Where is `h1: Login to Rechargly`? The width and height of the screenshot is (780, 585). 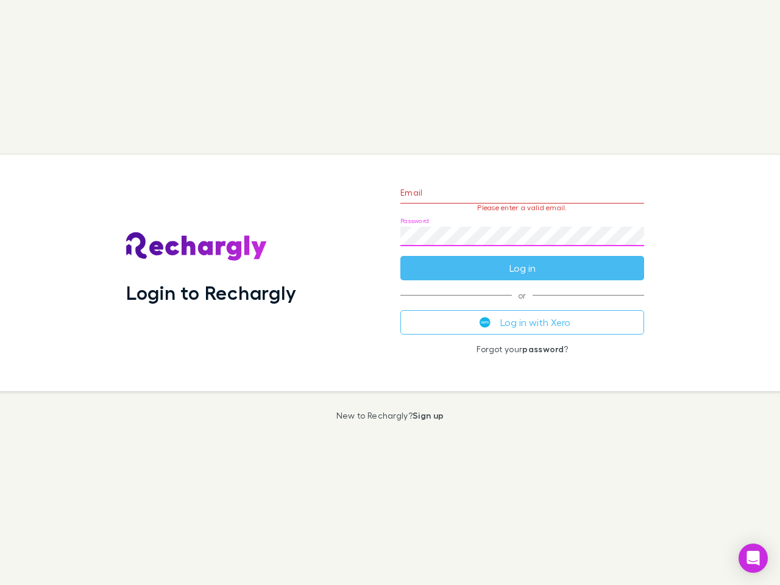
h1: Login to Rechargly is located at coordinates (211, 292).